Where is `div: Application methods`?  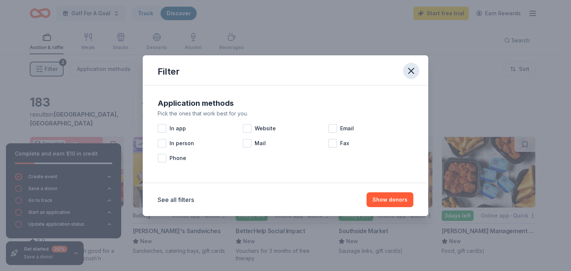 div: Application methods is located at coordinates (285, 103).